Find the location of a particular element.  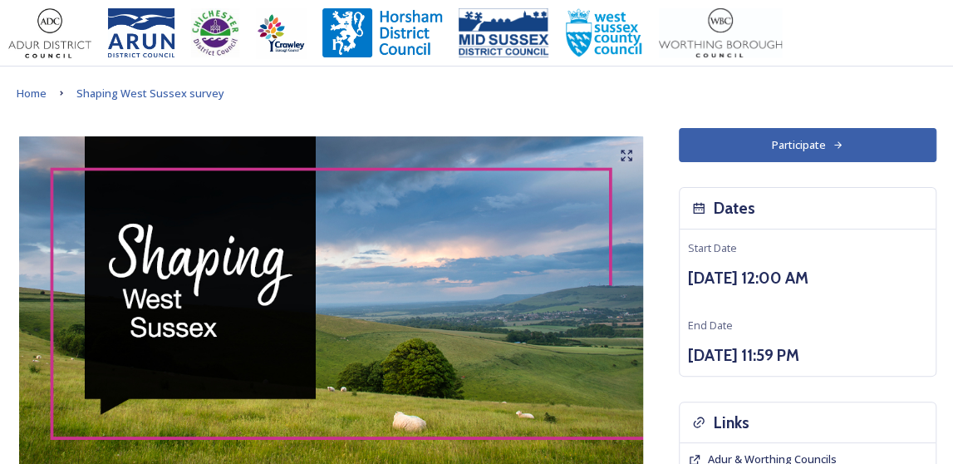

img: WSCCPos-Spot-25mm.jpg is located at coordinates (604, 33).